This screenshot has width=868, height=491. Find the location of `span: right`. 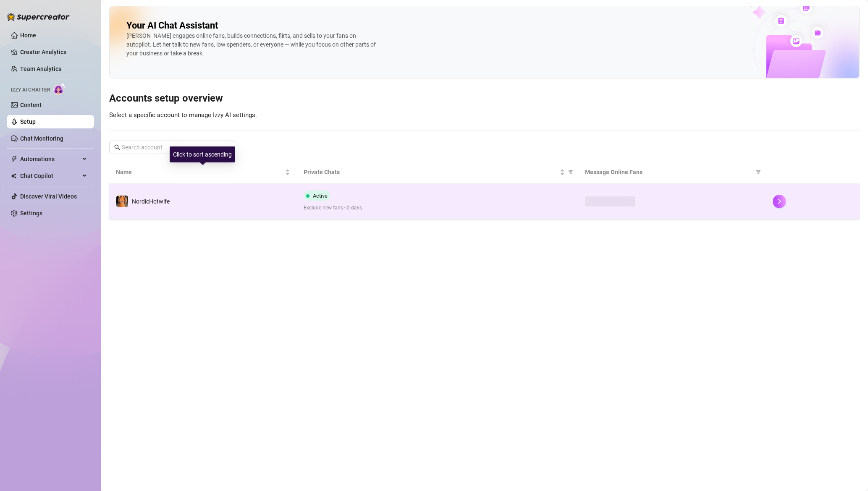

span: right is located at coordinates (779, 202).